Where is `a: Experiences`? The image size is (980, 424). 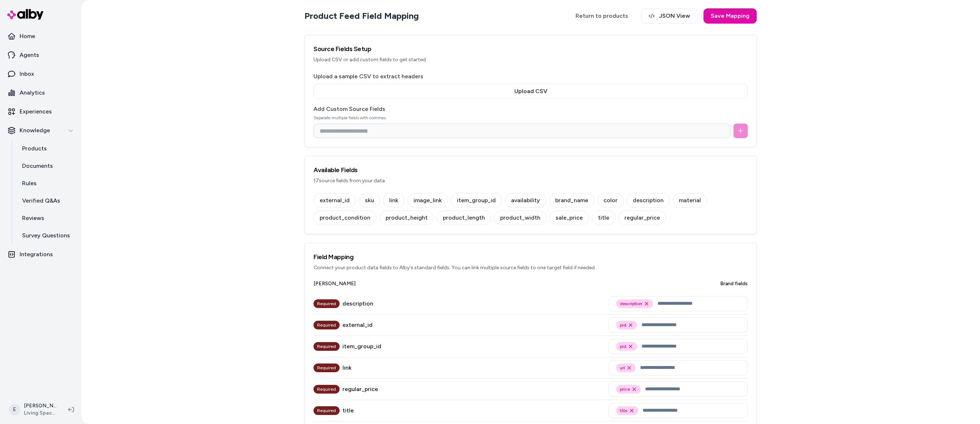
a: Experiences is located at coordinates (41, 112).